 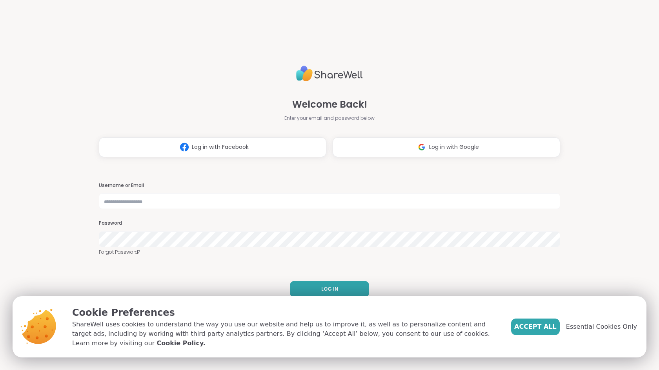 What do you see at coordinates (220, 147) in the screenshot?
I see `span: Log in with Facebook` at bounding box center [220, 147].